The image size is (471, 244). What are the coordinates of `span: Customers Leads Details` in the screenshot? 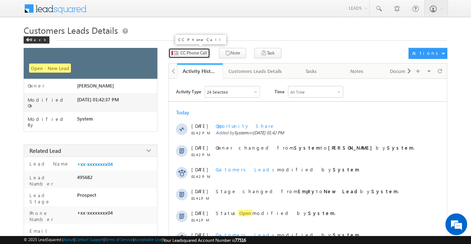 It's located at (71, 30).